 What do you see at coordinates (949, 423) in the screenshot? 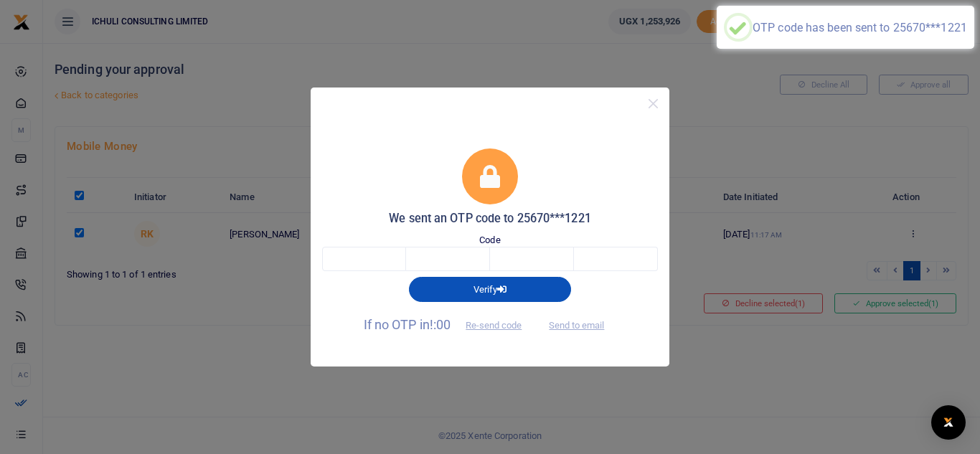
I see `div: Open Intercom Messenger` at bounding box center [949, 423].